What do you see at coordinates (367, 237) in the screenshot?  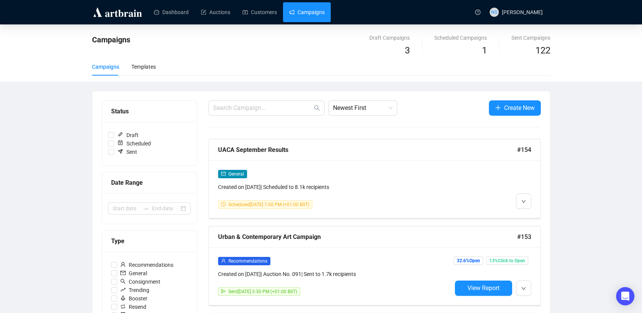 I see `div: Urban & Contemporary Art Campaign` at bounding box center [367, 237].